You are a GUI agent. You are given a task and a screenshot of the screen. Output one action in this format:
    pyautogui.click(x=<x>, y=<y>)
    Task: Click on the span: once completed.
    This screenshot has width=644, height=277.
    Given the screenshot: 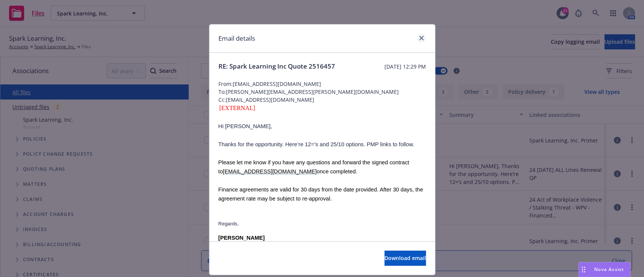 What is the action you would take?
    pyautogui.click(x=337, y=172)
    